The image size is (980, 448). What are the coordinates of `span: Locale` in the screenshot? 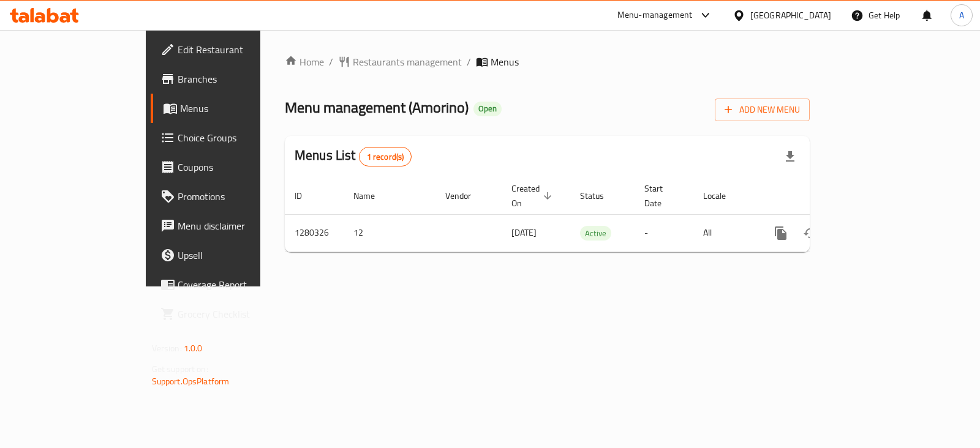 It's located at (723, 196).